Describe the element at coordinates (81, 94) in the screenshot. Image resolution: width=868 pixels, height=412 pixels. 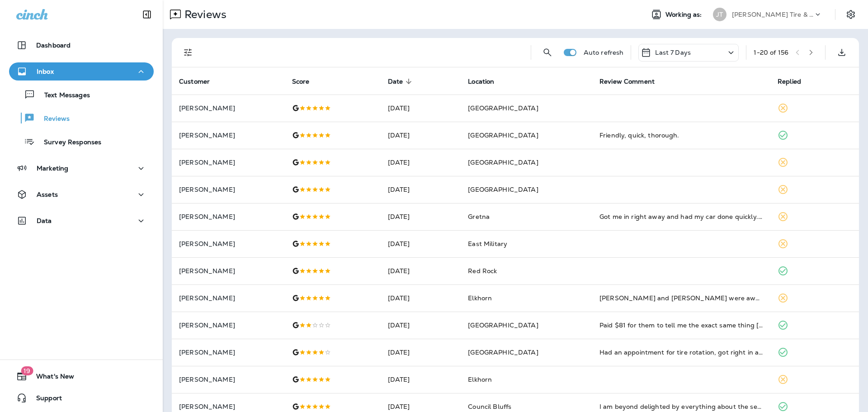
I see `button: Text Messages` at that location.